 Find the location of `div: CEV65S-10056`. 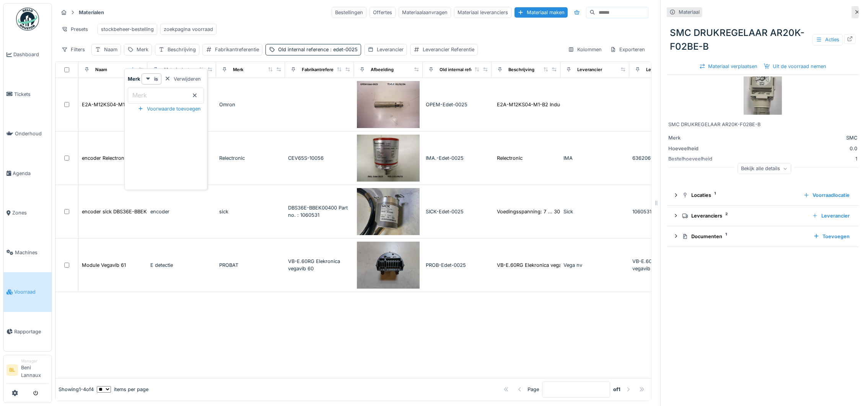

div: CEV65S-10056 is located at coordinates (319, 158).